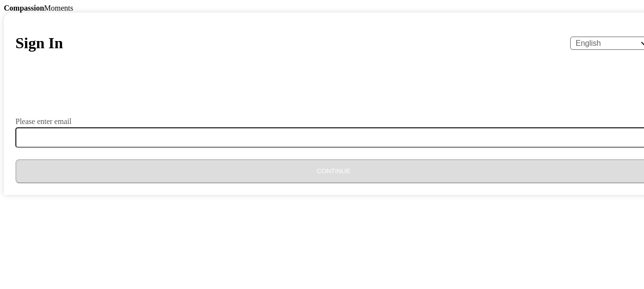 This screenshot has width=644, height=289. I want to click on div: Moments, so click(322, 8).